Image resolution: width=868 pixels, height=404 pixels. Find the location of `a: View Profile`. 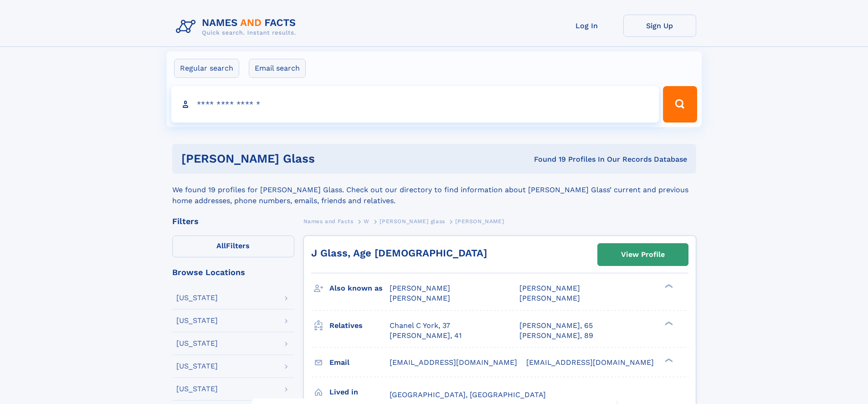

a: View Profile is located at coordinates (643, 255).